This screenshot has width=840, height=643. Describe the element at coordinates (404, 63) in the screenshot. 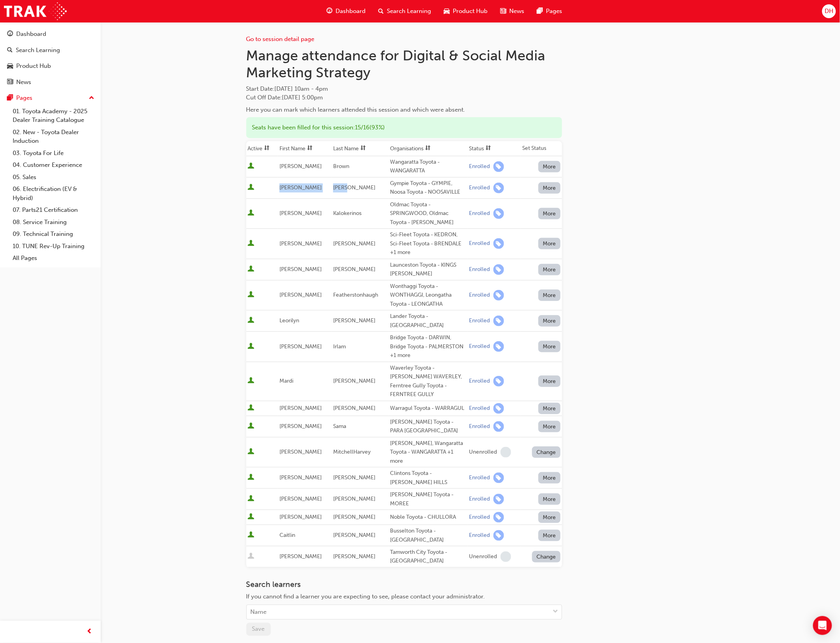

I see `h1: Manage attendance for Digital & Social Media Marketing Strategy` at that location.